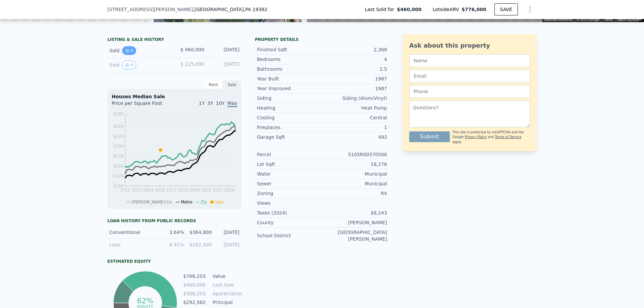 This screenshot has width=644, height=308. What do you see at coordinates (588, 19) in the screenshot?
I see `span: © 2025 Google` at bounding box center [588, 19].